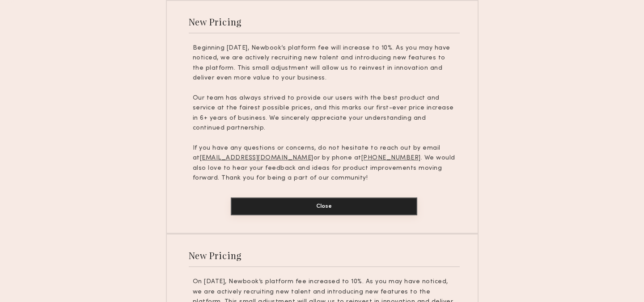 This screenshot has width=644, height=302. I want to click on button: Close, so click(324, 206).